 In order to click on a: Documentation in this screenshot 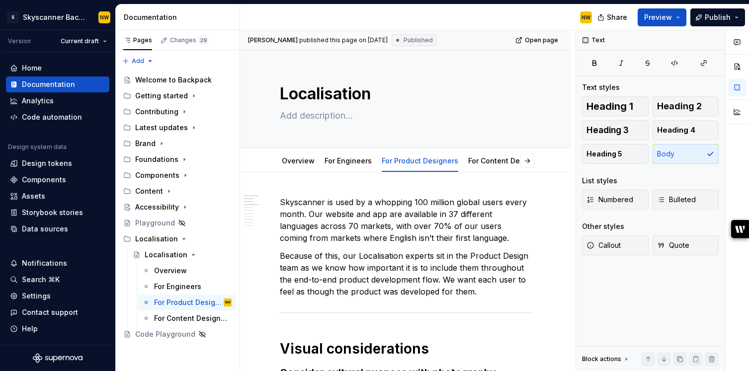, I will do `click(58, 84)`.